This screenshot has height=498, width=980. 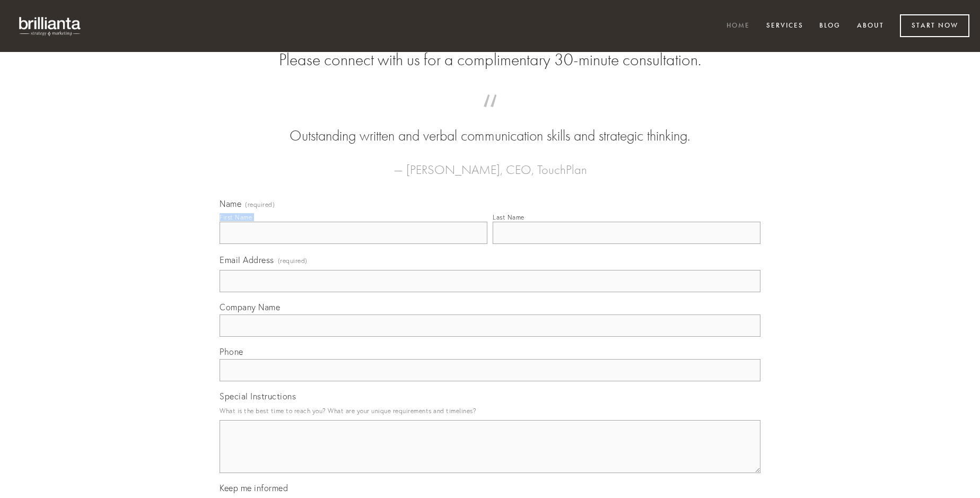 What do you see at coordinates (934, 26) in the screenshot?
I see `a: Start Now` at bounding box center [934, 26].